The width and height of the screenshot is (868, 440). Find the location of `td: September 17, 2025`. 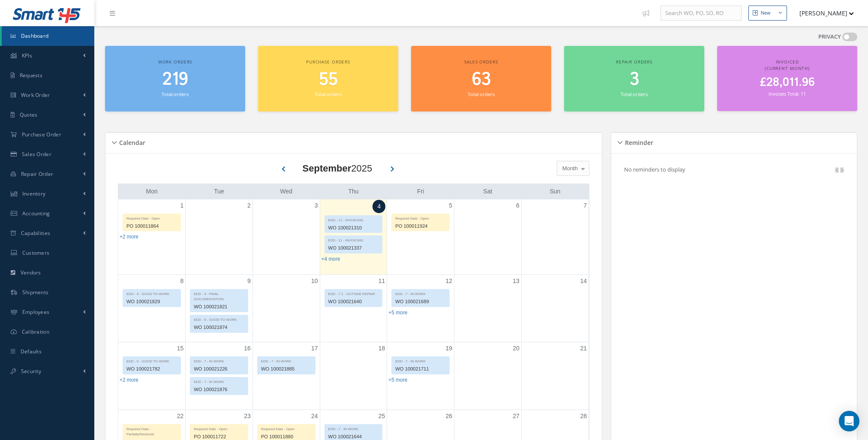

td: September 17, 2025 is located at coordinates (286, 376).